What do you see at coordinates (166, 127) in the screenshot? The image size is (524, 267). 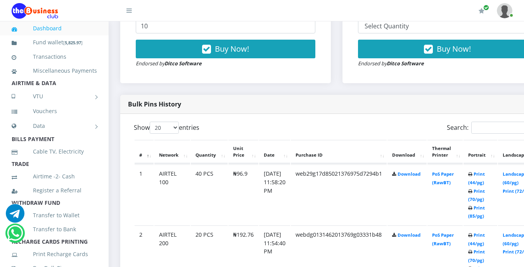 I see `label: Show entries` at bounding box center [166, 127].